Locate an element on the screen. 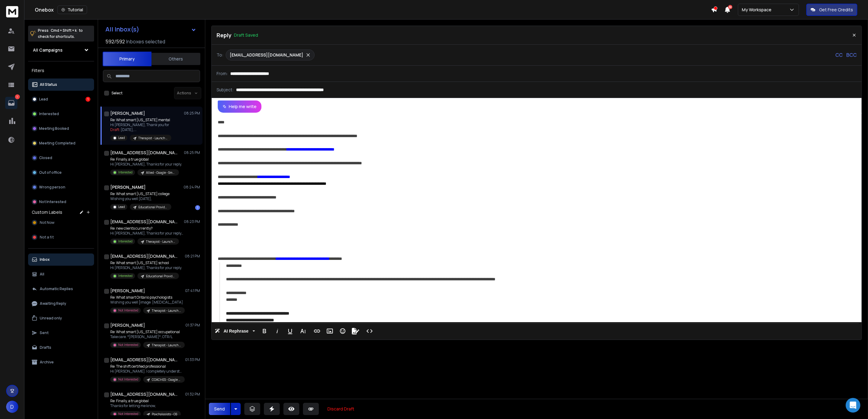 This screenshot has width=868, height=419. button: Primary is located at coordinates (127, 59).